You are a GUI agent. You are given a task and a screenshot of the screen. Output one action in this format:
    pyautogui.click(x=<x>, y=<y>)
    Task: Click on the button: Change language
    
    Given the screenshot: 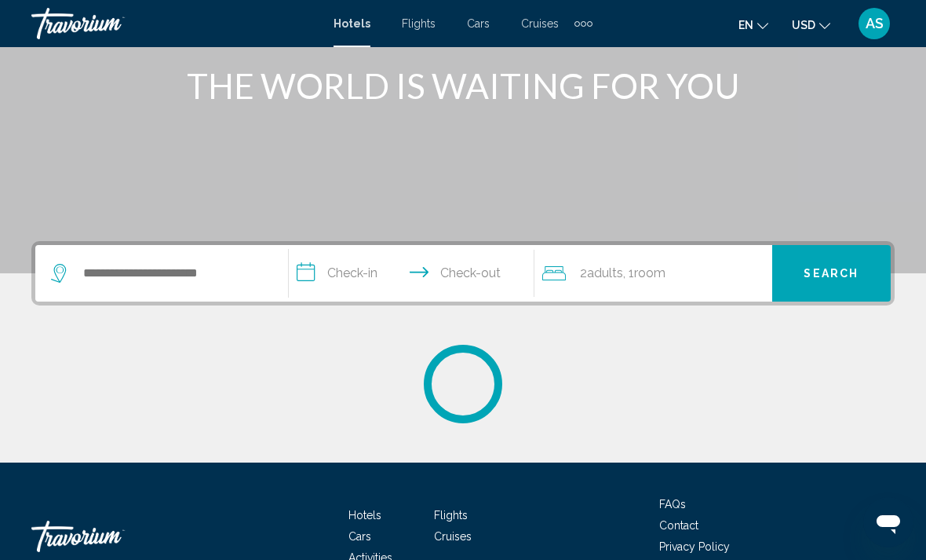 What is the action you would take?
    pyautogui.click(x=754, y=25)
    